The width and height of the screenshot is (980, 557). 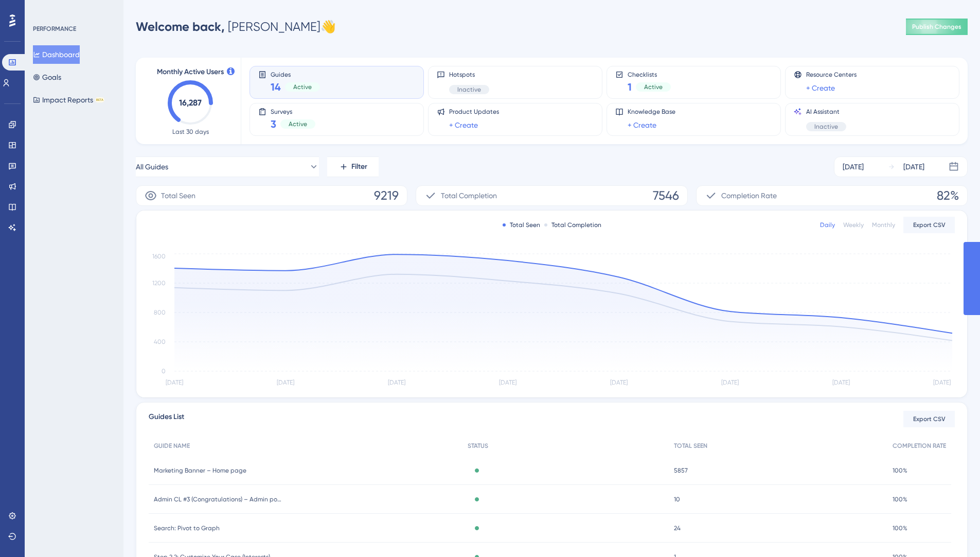 What do you see at coordinates (469, 74) in the screenshot?
I see `span: Hotspots` at bounding box center [469, 74].